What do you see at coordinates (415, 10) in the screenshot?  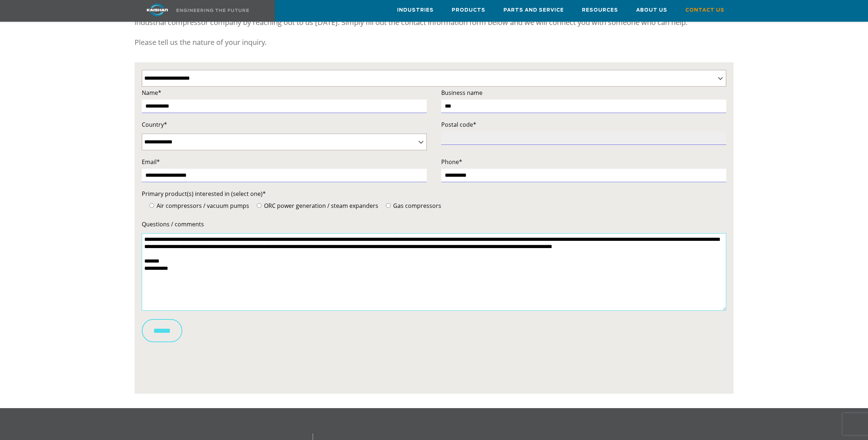 I see `span: Industries` at bounding box center [415, 10].